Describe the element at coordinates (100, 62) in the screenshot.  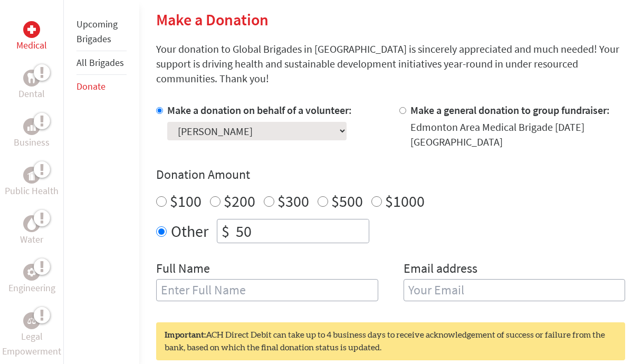
I see `a: All Brigades` at that location.